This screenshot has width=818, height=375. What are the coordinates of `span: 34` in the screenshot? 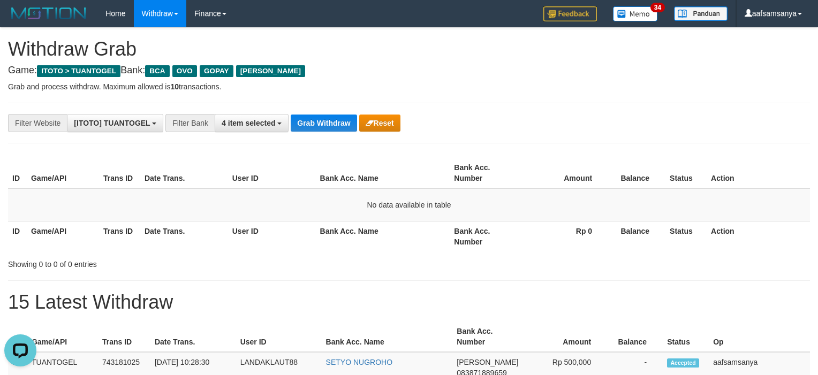 It's located at (657, 7).